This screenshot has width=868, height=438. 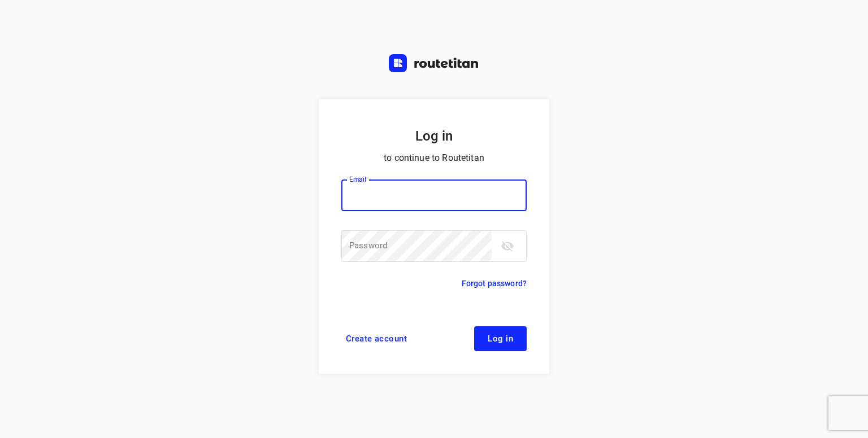 What do you see at coordinates (507, 246) in the screenshot?
I see `button: toggle password visibility` at bounding box center [507, 246].